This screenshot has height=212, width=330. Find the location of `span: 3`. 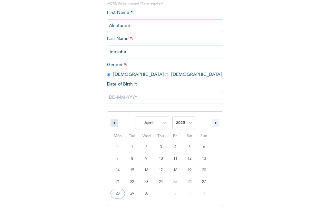

span: 3 is located at coordinates (161, 147).